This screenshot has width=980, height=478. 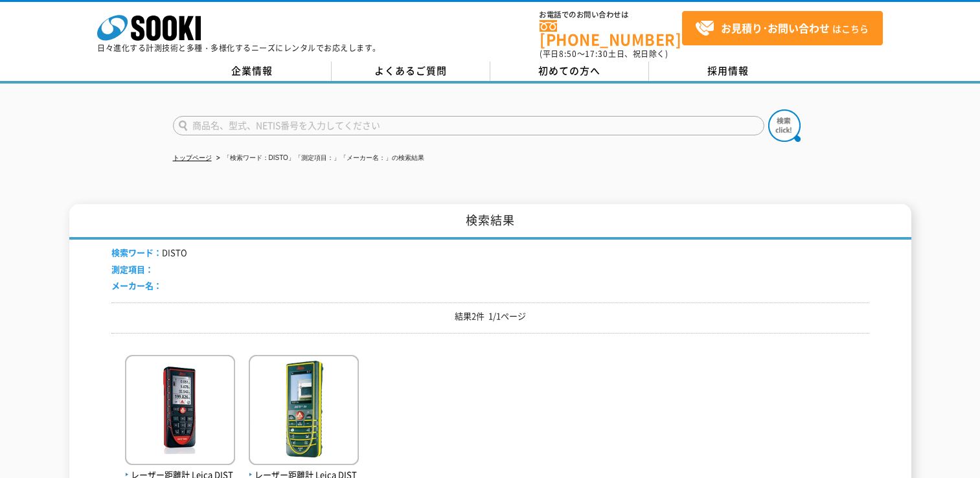 I want to click on span: お電話でのお問い合わせは, so click(x=611, y=15).